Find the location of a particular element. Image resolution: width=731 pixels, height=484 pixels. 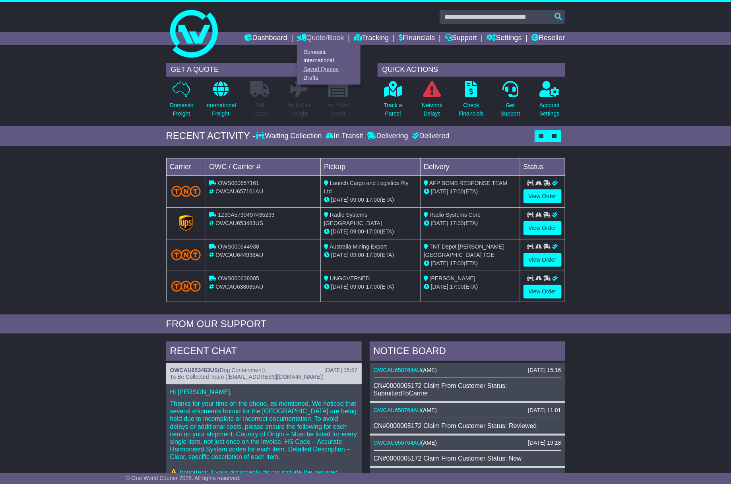

td: Delivery is located at coordinates (470, 167).